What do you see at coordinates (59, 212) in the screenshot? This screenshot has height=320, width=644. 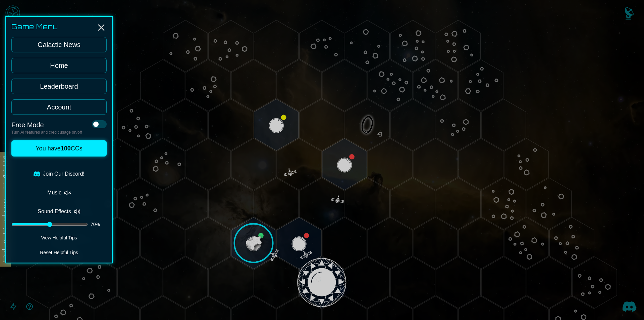 I see `button: Disable sound effects` at bounding box center [59, 212].